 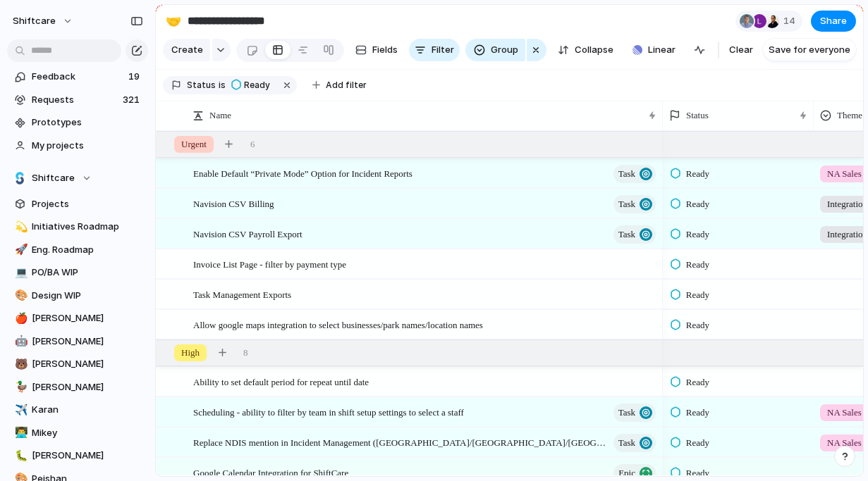 What do you see at coordinates (135, 77) in the screenshot?
I see `span: 19` at bounding box center [135, 77].